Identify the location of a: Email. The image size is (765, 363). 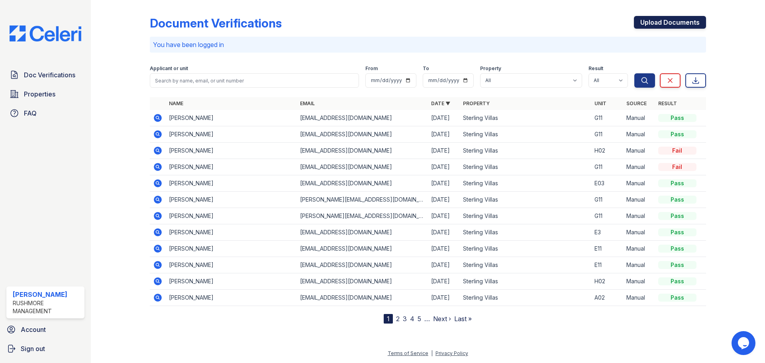
(307, 103).